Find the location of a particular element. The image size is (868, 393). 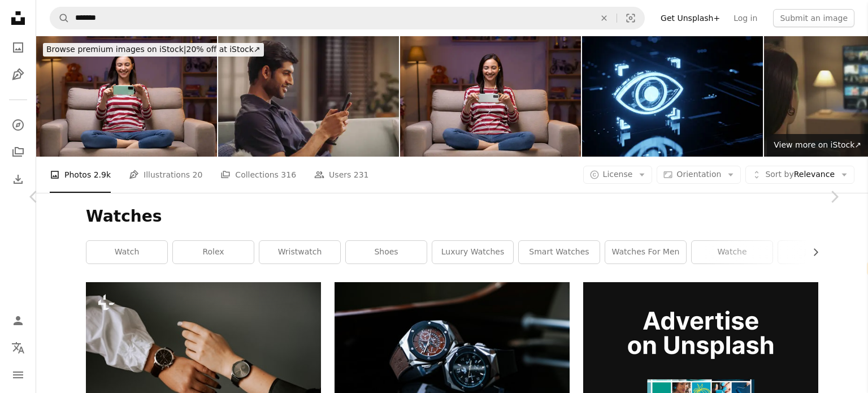

a: Log in / Sign up is located at coordinates (18, 320).